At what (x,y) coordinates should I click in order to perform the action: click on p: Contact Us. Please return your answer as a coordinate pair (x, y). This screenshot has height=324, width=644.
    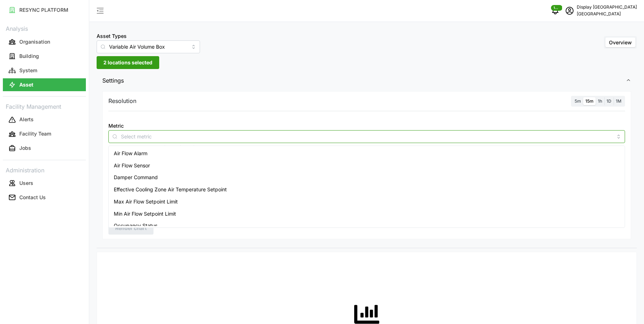
    Looking at the image, I should click on (33, 197).